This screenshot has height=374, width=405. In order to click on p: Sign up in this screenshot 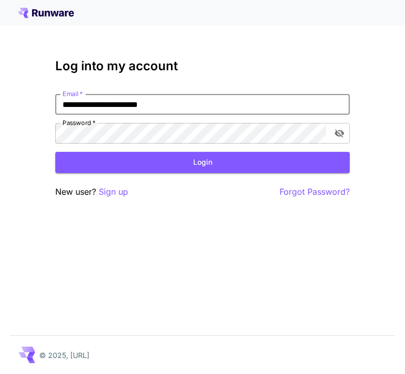, I will do `click(113, 192)`.